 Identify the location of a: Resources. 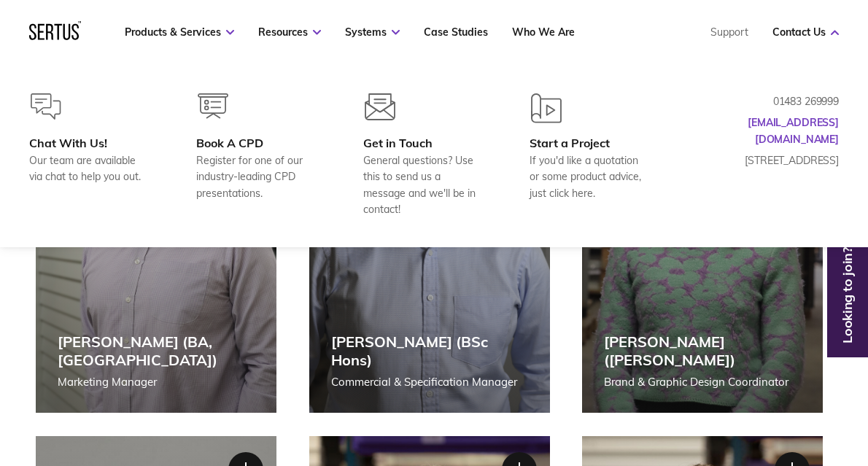
(290, 32).